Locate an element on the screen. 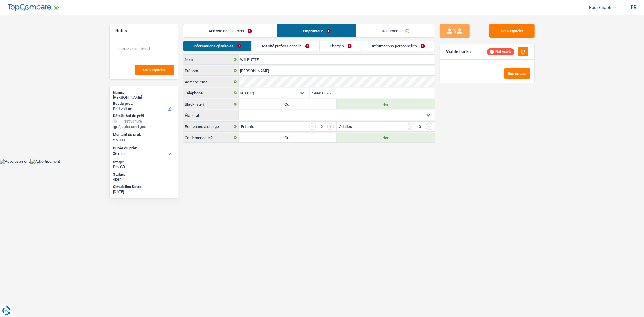  label: Adresse email is located at coordinates (211, 82).